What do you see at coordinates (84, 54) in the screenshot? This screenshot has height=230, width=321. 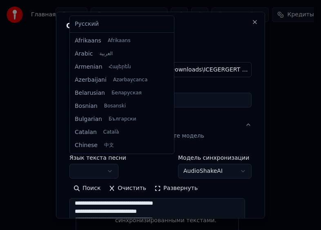 I see `span: Arabic` at bounding box center [84, 54].